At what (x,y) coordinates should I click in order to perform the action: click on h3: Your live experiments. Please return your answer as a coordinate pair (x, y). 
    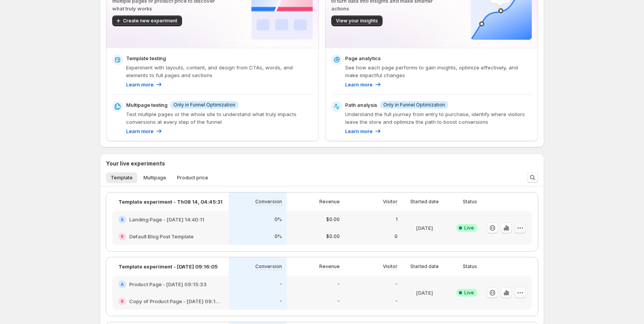
    Looking at the image, I should click on (135, 163).